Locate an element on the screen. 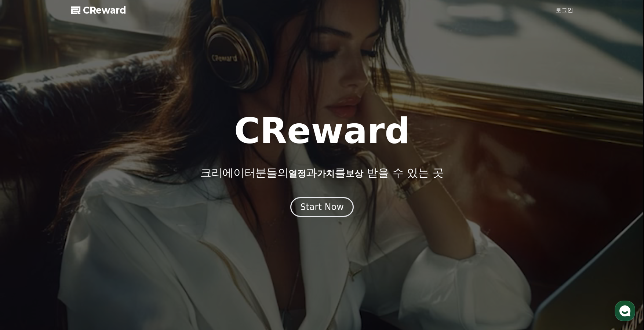 This screenshot has height=330, width=644. a: 로그인 is located at coordinates (564, 10).